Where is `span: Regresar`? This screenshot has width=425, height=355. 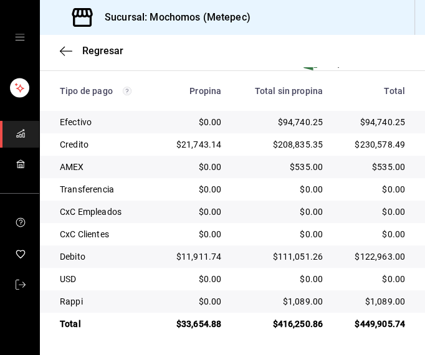 span: Regresar is located at coordinates (103, 50).